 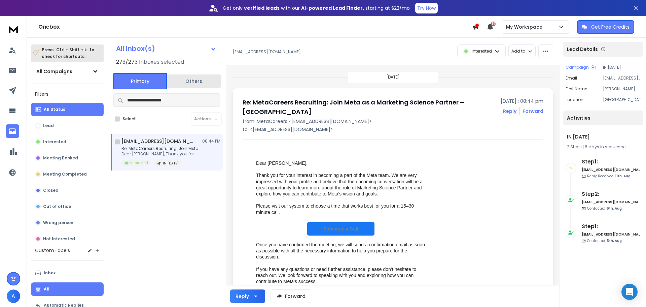 I want to click on button: Forward, so click(x=291, y=296).